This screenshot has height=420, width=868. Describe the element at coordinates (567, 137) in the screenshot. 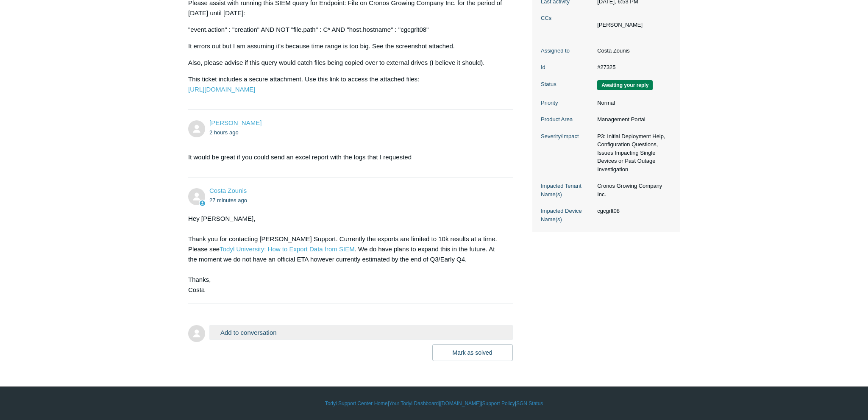

I see `dt: Severity/Impact` at that location.